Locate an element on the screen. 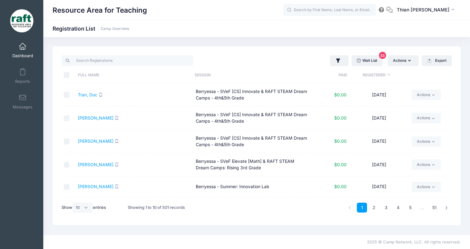 This screenshot has width=470, height=249. a: Camp Overview is located at coordinates (115, 29).